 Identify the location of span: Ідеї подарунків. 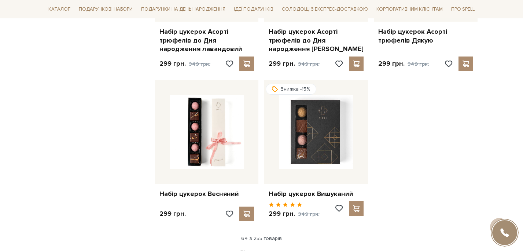
(253, 9).